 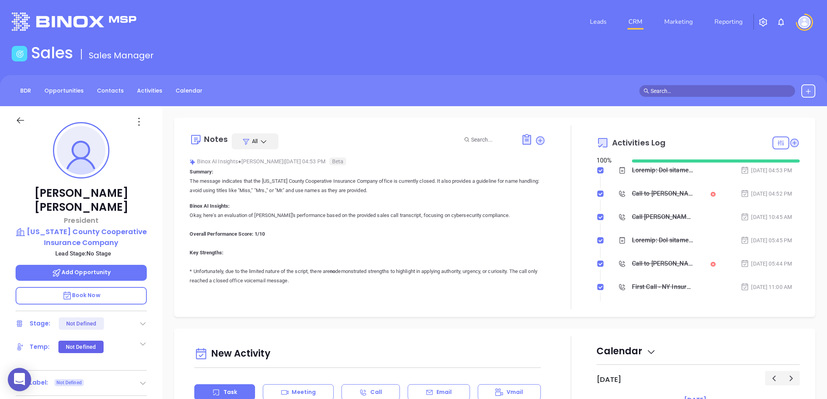 What do you see at coordinates (598, 22) in the screenshot?
I see `a: Leads` at bounding box center [598, 22].